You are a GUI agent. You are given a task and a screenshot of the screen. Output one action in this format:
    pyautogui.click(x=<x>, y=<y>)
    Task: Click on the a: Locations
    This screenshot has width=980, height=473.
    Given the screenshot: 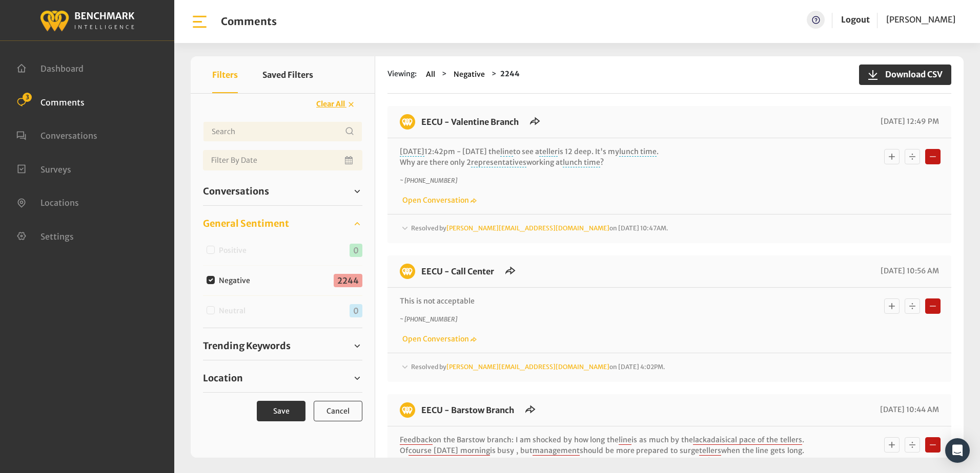 What is the action you would take?
    pyautogui.click(x=48, y=202)
    